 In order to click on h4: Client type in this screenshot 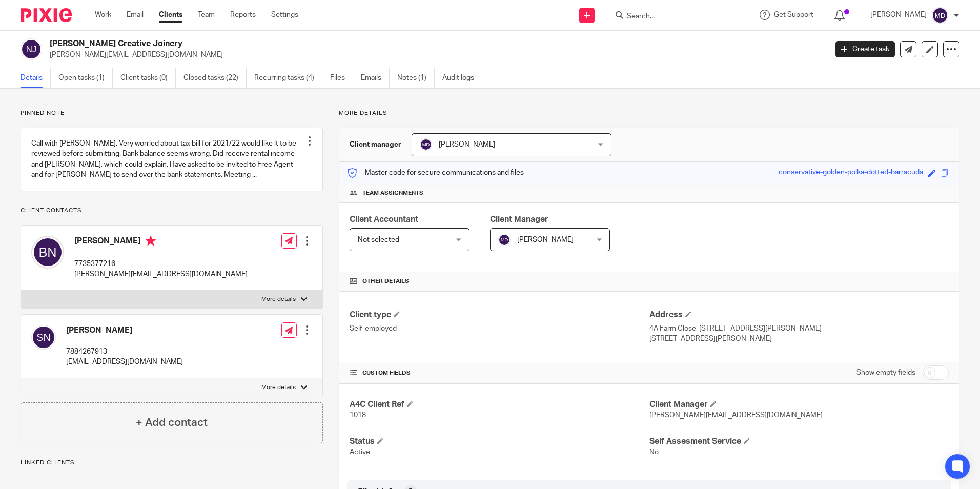, I will do `click(499, 315)`.